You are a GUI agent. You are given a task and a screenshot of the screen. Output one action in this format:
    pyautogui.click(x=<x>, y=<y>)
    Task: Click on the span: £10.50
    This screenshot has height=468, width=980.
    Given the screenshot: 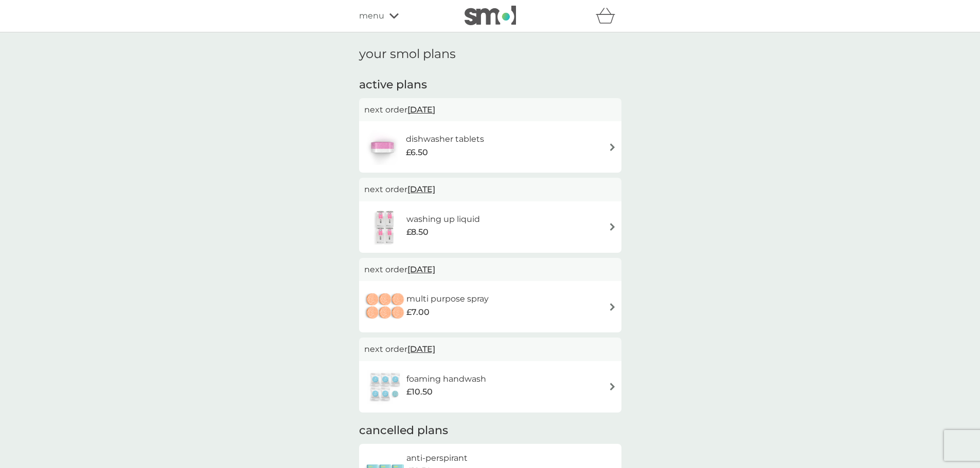 What is the action you would take?
    pyautogui.click(x=419, y=392)
    